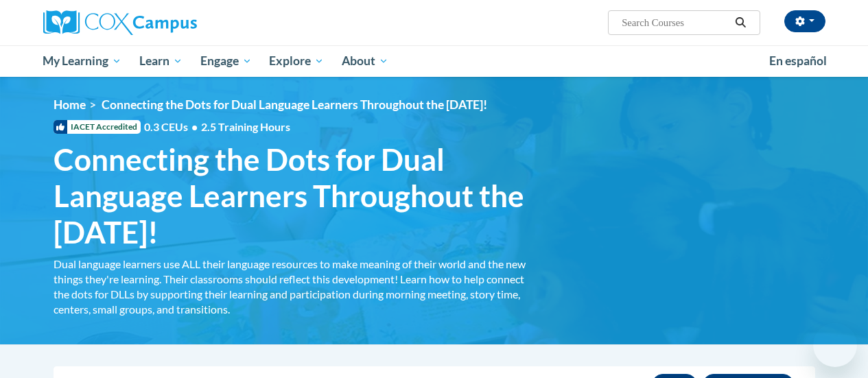  Describe the element at coordinates (97, 127) in the screenshot. I see `span: IACET Accredited` at that location.